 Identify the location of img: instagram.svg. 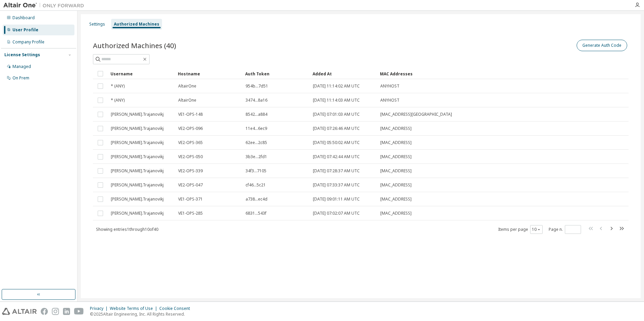
(55, 311).